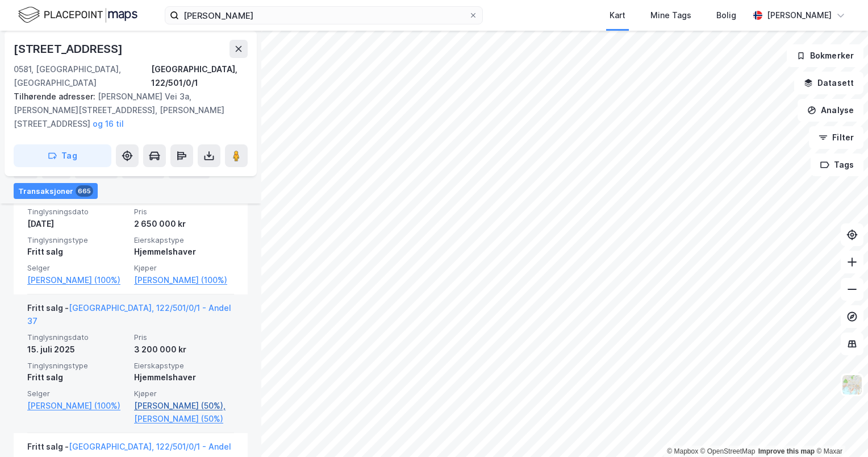  I want to click on div: Kart, so click(617, 15).